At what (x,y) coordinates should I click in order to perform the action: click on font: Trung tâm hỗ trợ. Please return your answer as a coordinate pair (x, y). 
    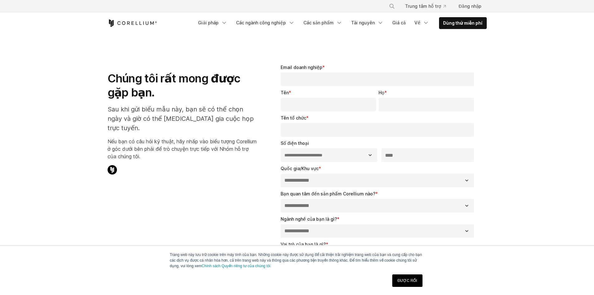
    Looking at the image, I should click on (423, 6).